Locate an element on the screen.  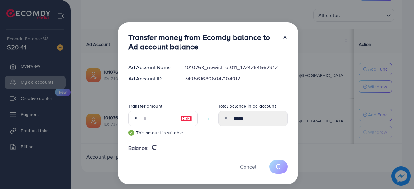
div: 1010768_newishrat011_1724254562912 is located at coordinates (236, 67).